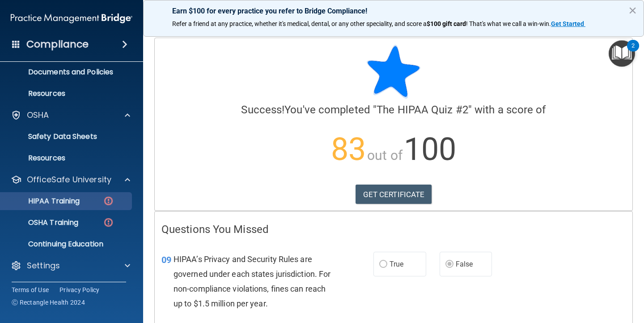 This screenshot has height=323, width=644. What do you see at coordinates (633, 51) in the screenshot?
I see `div: 2` at bounding box center [633, 51].